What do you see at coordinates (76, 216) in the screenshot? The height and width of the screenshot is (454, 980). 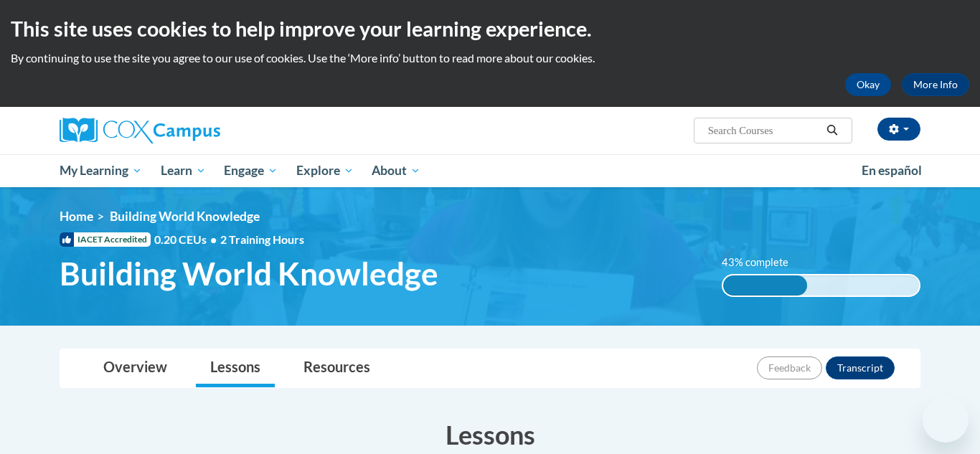 I see `a: Home` at bounding box center [76, 216].